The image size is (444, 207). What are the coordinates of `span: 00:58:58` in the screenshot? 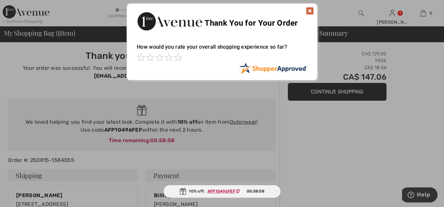 It's located at (255, 191).